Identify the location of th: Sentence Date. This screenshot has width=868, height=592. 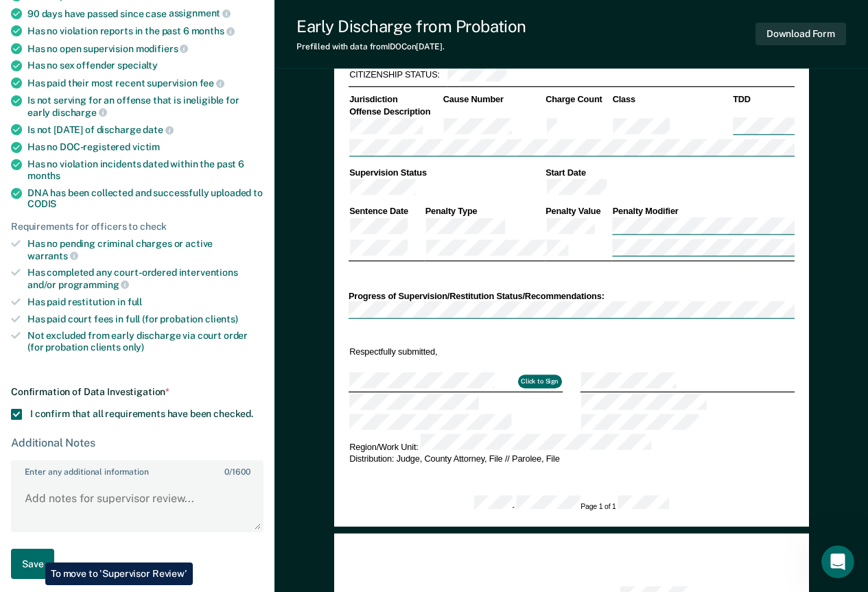
(386, 211).